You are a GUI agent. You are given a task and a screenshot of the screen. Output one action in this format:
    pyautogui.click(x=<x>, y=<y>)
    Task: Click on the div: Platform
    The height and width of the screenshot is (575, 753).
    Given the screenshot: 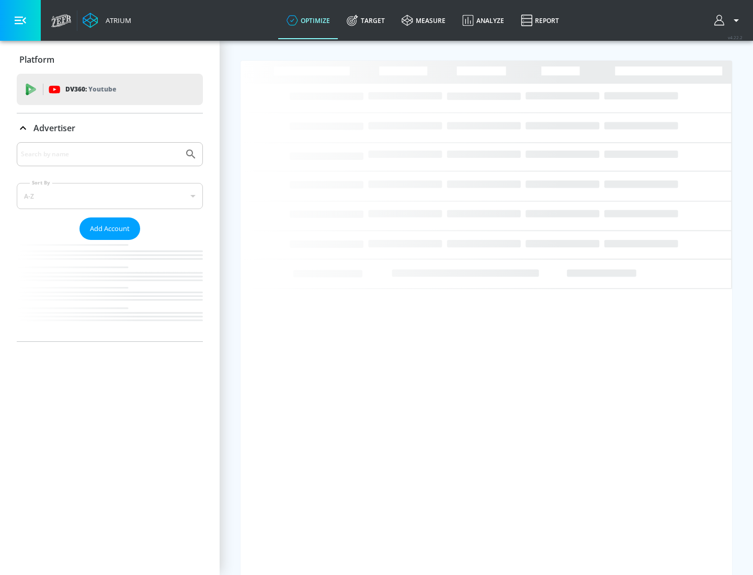 What is the action you would take?
    pyautogui.click(x=110, y=60)
    